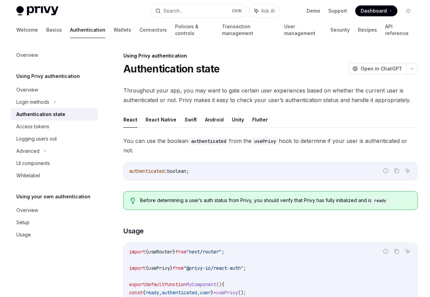  Describe the element at coordinates (173, 11) in the screenshot. I see `div: Search...` at that location.